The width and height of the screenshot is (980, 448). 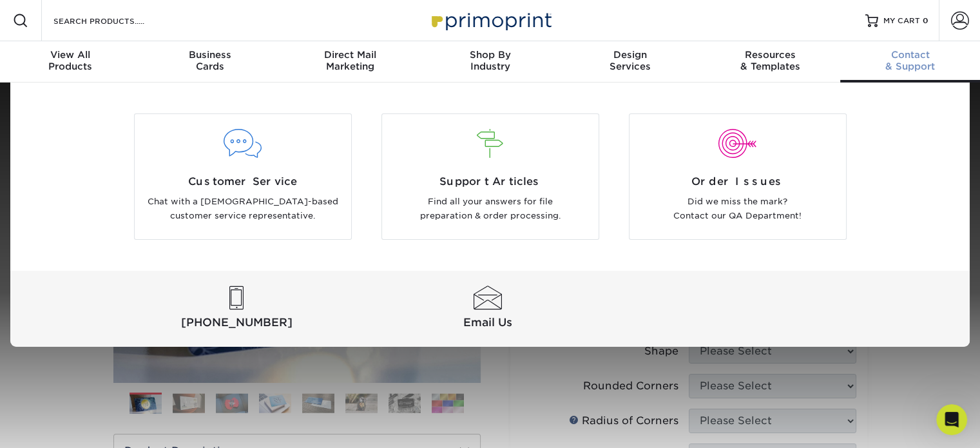 I want to click on span: Contact, so click(x=909, y=55).